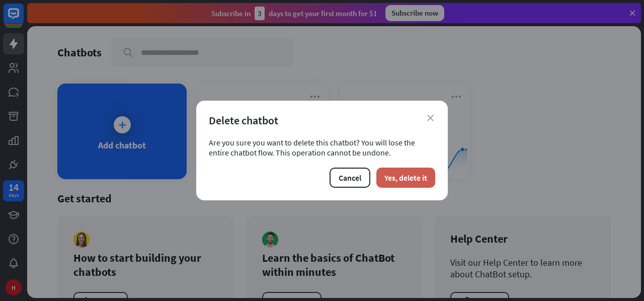  Describe the element at coordinates (322, 147) in the screenshot. I see `div: Are you sure you want to delete this chatbot? You will lose the entire chatbot flow. This operati...` at that location.